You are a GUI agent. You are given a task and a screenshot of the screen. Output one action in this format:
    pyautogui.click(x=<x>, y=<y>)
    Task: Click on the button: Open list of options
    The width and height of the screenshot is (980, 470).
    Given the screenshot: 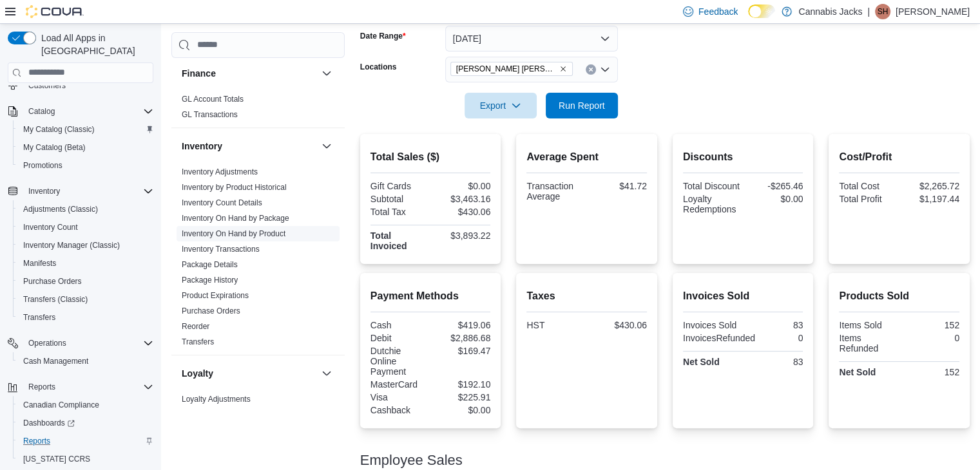 What is the action you would take?
    pyautogui.click(x=605, y=69)
    